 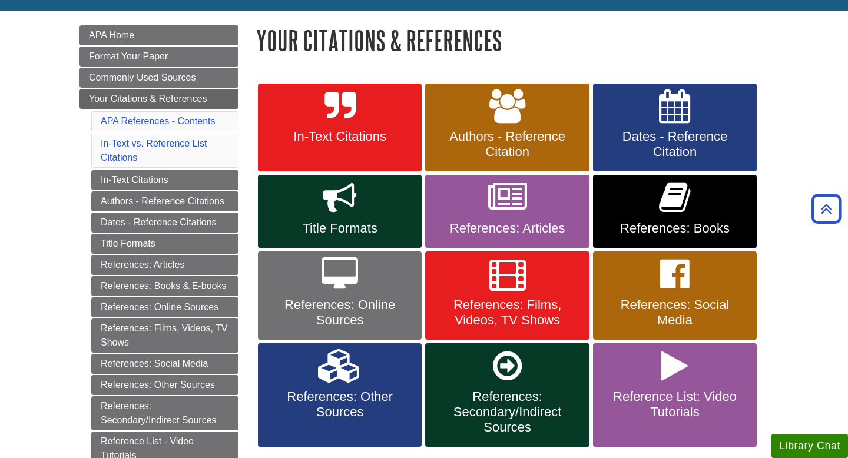 I want to click on a: Commonly Used Sources, so click(x=159, y=78).